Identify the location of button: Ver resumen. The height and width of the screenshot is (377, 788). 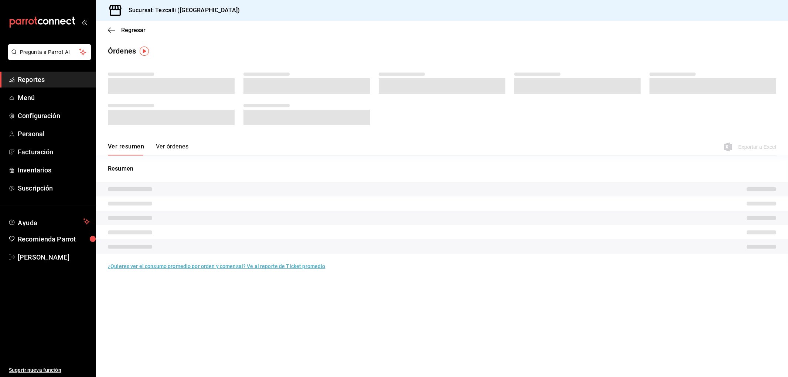
(126, 149).